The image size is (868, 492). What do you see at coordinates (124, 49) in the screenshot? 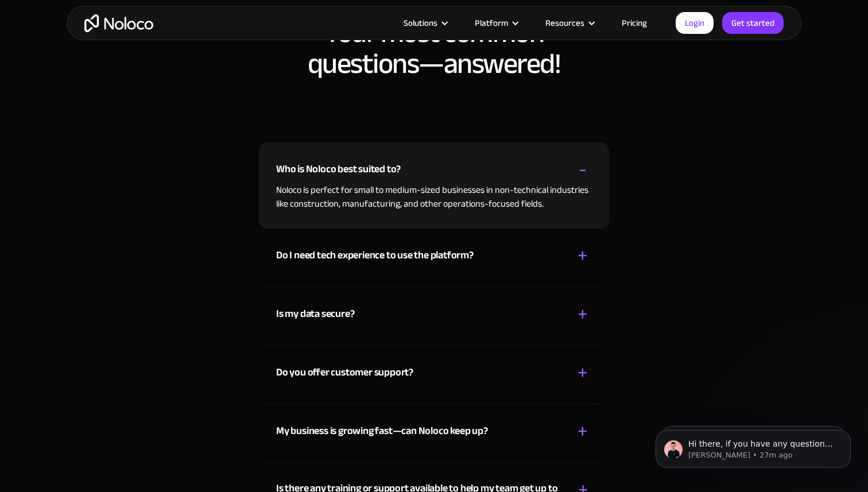
I see `p: Message from Darragh, sent 27m ago` at bounding box center [124, 49].